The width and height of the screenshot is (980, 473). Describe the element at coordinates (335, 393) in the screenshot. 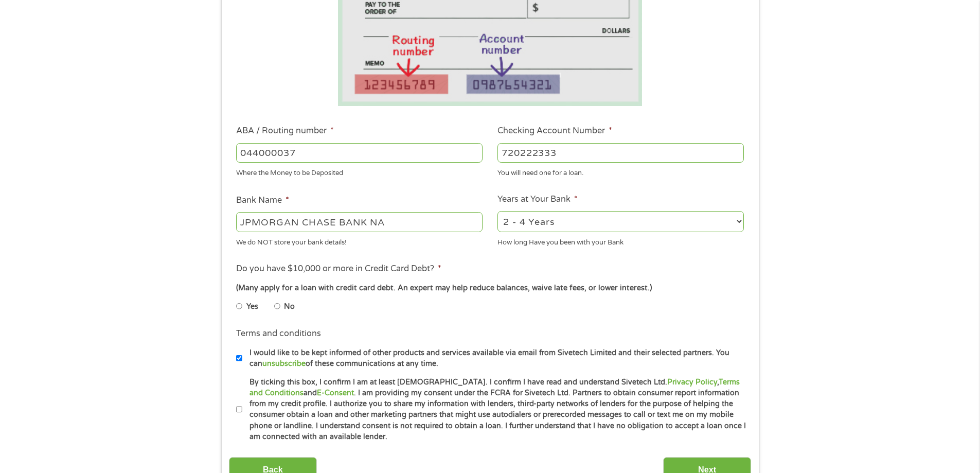

I see `a: E-Consent` at that location.